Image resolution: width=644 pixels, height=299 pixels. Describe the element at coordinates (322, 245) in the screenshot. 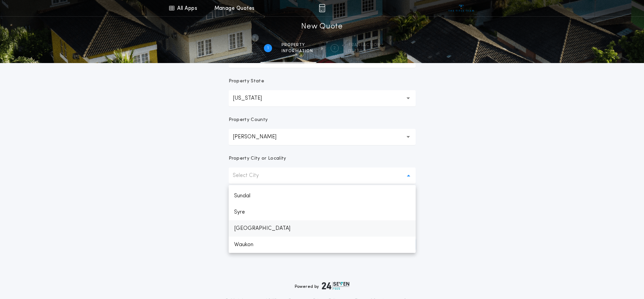

I see `p: Waukon` at that location.